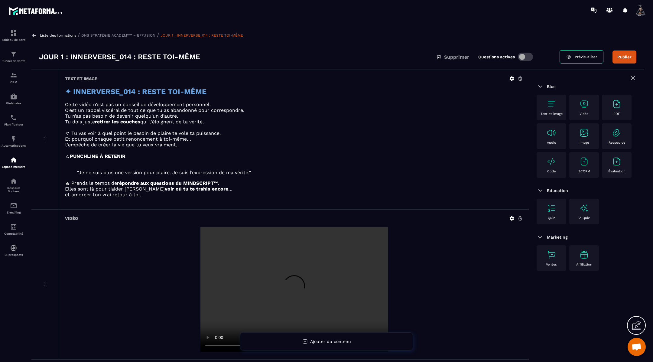 This screenshot has width=653, height=362. I want to click on a: automationsautomationsWebinaire, so click(14, 99).